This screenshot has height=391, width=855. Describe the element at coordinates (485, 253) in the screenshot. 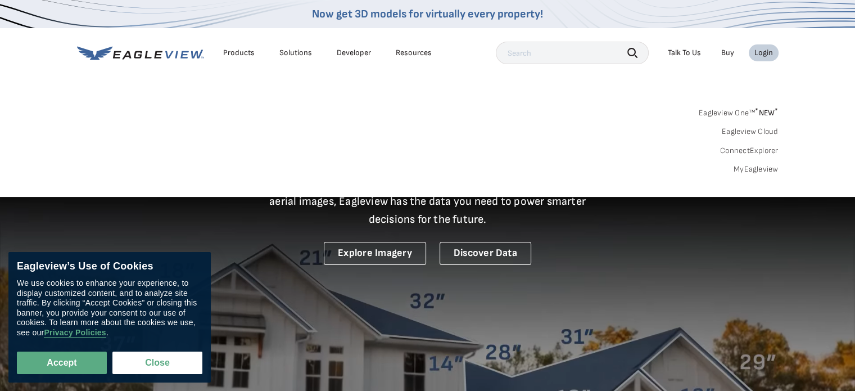

I see `a: Discover Data` at that location.